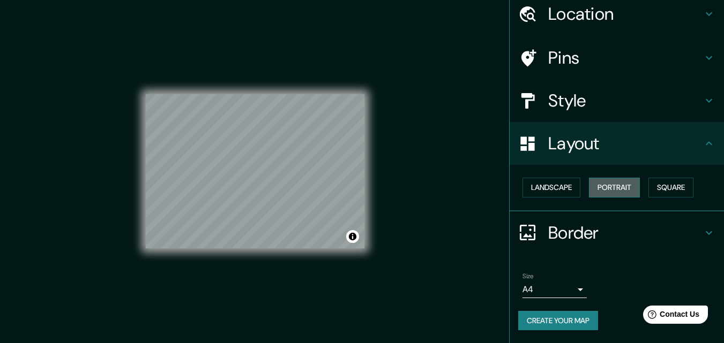 This screenshot has width=724, height=343. What do you see at coordinates (51, 13) in the screenshot?
I see `span: Contact Us` at bounding box center [51, 13].